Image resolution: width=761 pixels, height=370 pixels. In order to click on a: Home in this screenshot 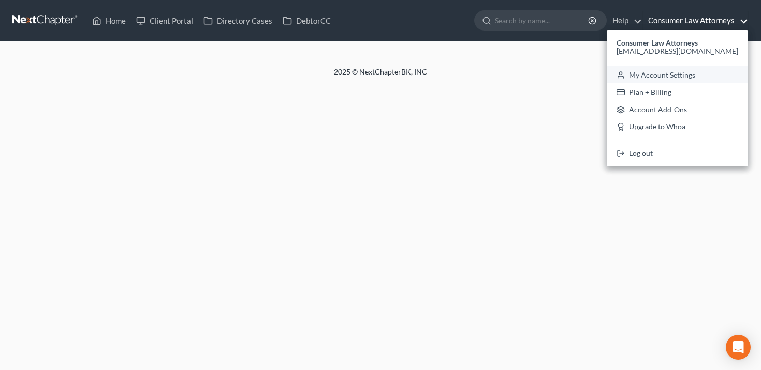, I will do `click(109, 21)`.